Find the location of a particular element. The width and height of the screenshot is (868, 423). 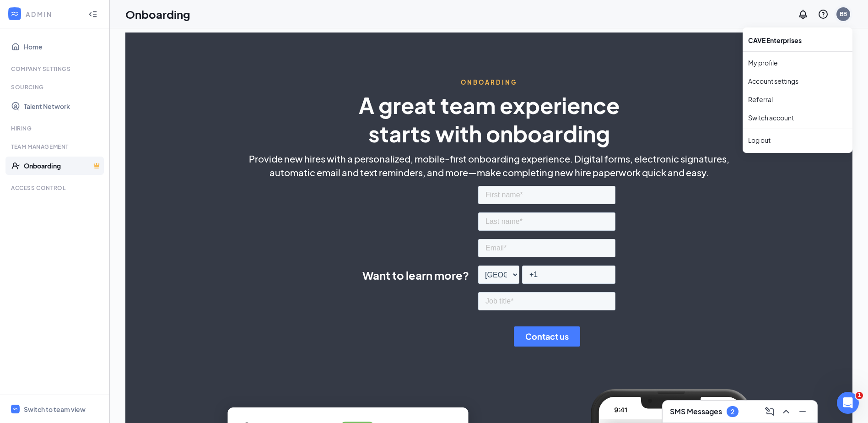

a: Talent Network is located at coordinates (62, 106).